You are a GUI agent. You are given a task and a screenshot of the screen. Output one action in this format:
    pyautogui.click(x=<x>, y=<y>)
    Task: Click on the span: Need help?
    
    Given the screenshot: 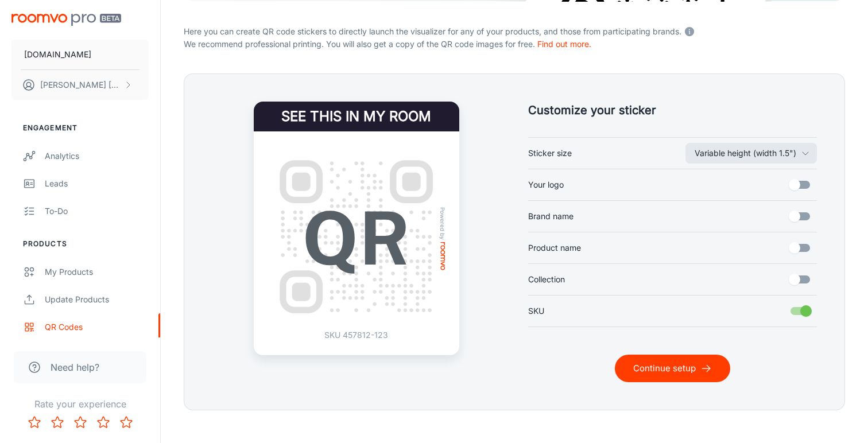 What is the action you would take?
    pyautogui.click(x=75, y=367)
    